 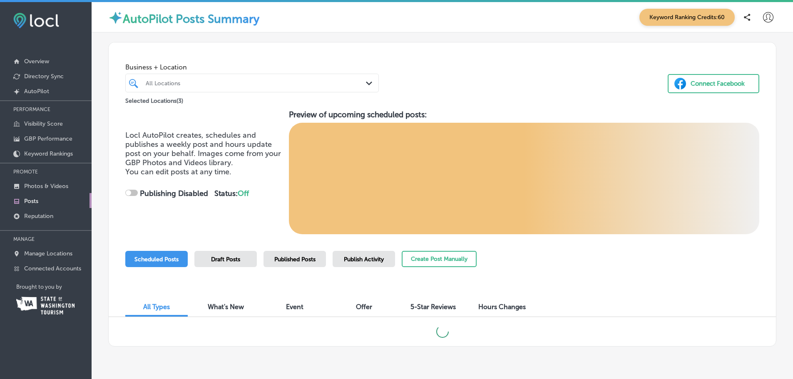 I want to click on p: Selected Locations ( 3 ), so click(x=154, y=99).